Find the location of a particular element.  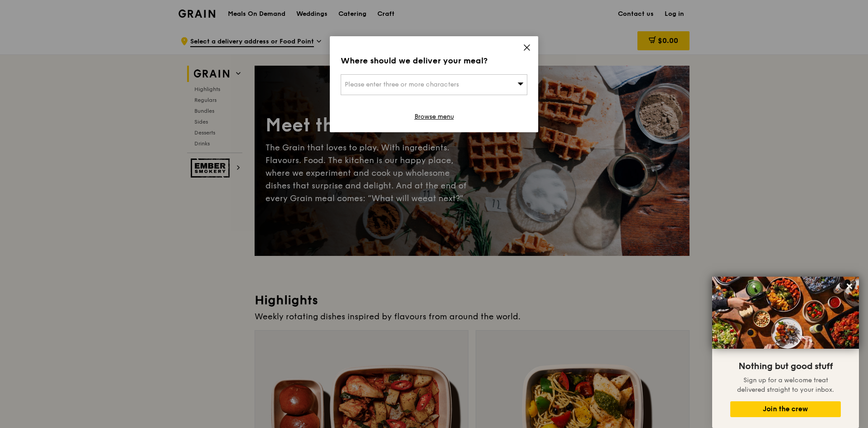

span: Nothing but good stuff is located at coordinates (786, 366).